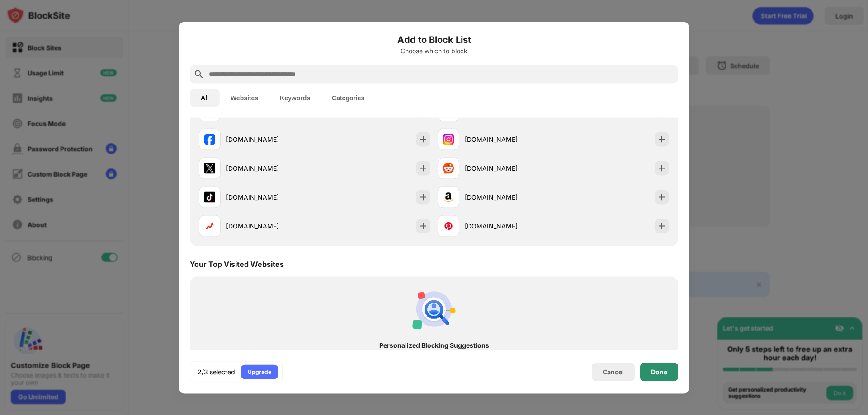 The image size is (868, 415). What do you see at coordinates (295, 98) in the screenshot?
I see `button: Keywords` at bounding box center [295, 98].